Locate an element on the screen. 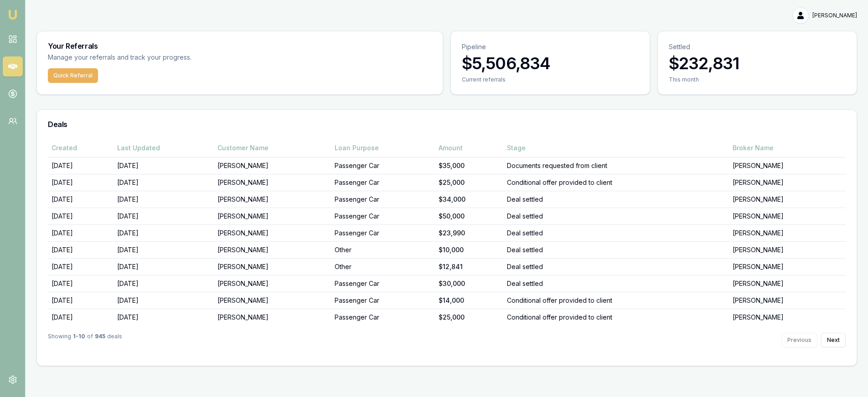 The width and height of the screenshot is (868, 397). div: $12,841 is located at coordinates (469, 267).